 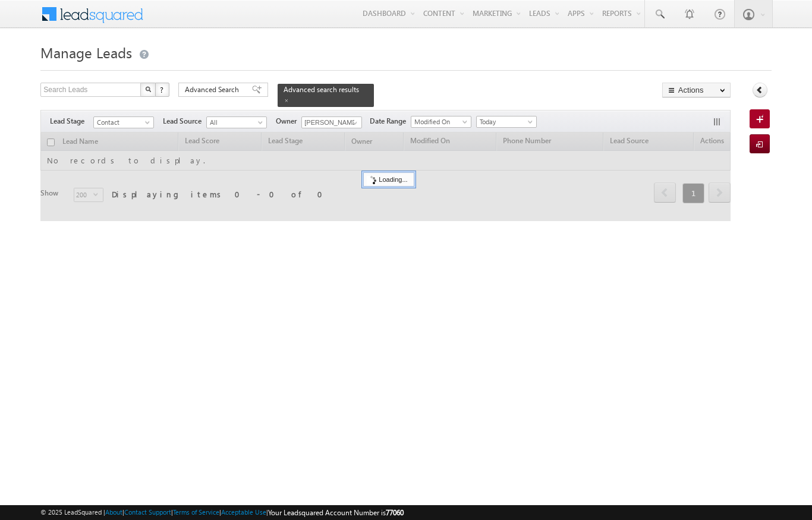 I want to click on span: Manage Leads, so click(x=86, y=52).